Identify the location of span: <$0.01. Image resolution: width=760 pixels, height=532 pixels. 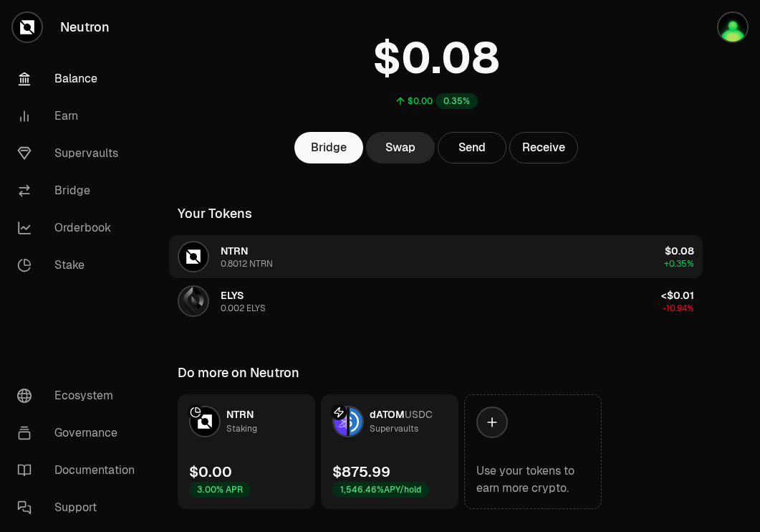
(678, 295).